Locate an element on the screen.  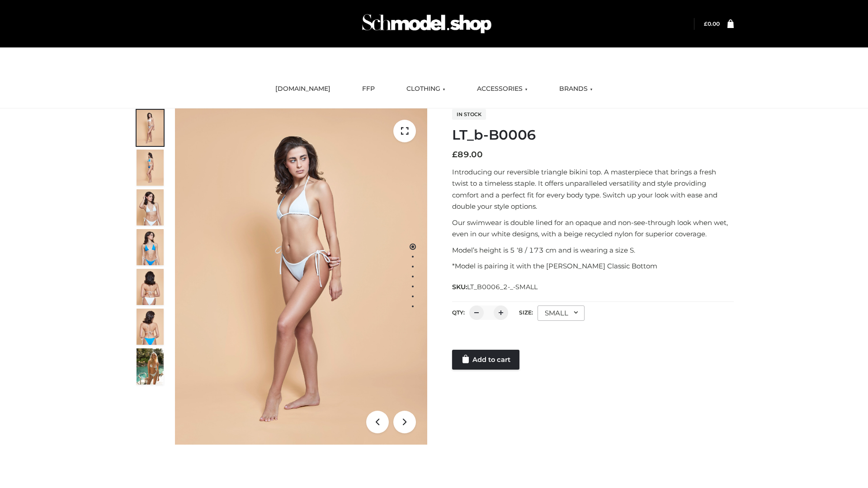
a: £0.00 is located at coordinates (712, 23).